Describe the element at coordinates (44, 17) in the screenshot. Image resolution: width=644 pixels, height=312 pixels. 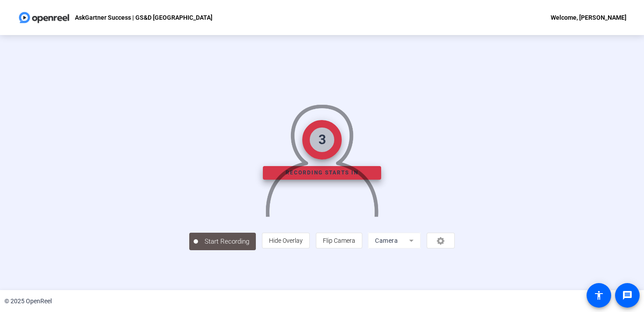
I see `img: OpenReel logo` at that location.